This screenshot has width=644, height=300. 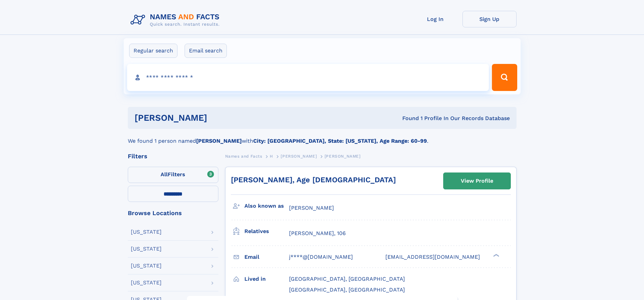 I want to click on a: Log In, so click(x=436, y=19).